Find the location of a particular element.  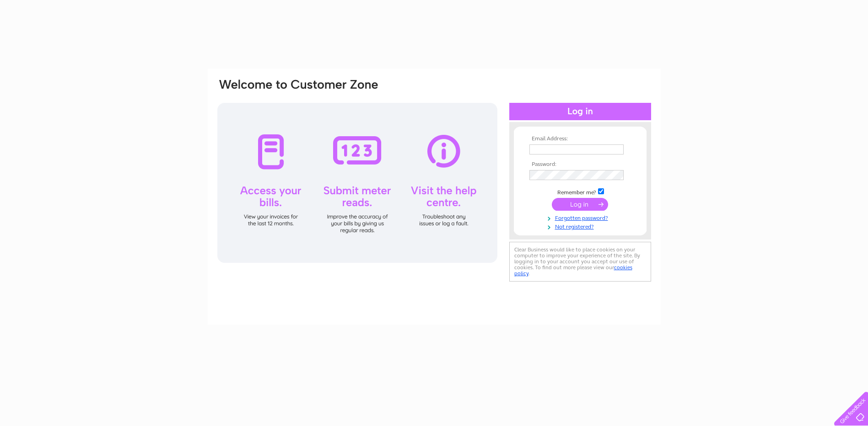

th: Email Address: is located at coordinates (580, 139).